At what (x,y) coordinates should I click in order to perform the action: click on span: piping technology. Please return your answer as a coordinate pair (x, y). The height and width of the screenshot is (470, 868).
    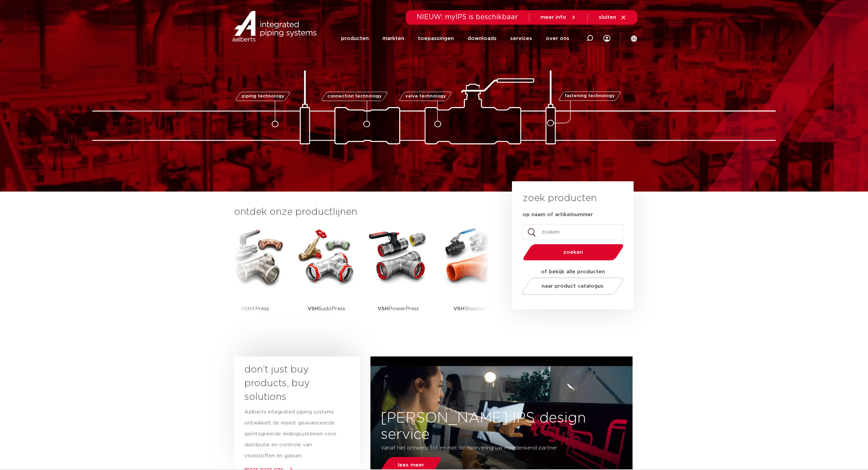
    Looking at the image, I should click on (262, 96).